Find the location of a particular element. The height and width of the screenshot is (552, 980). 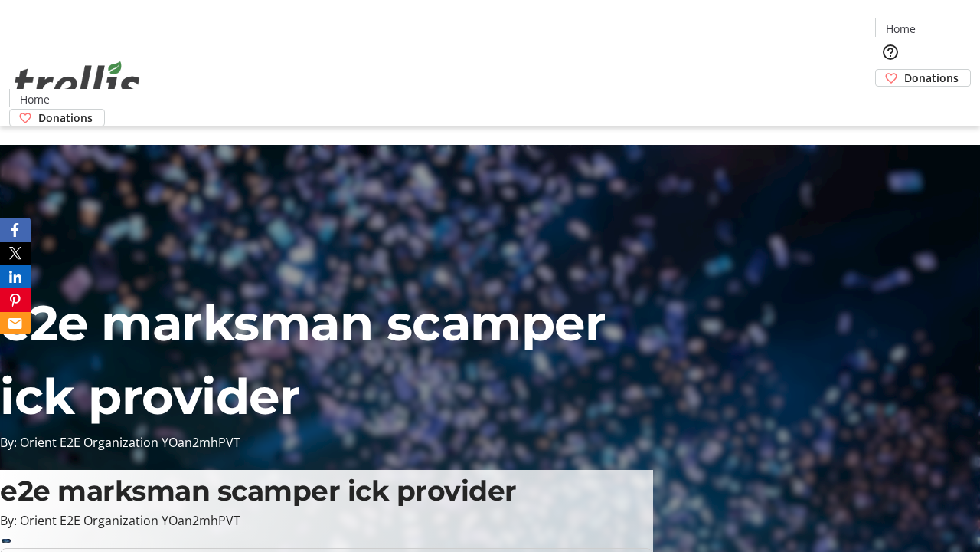

button: Cart is located at coordinates (890, 102).